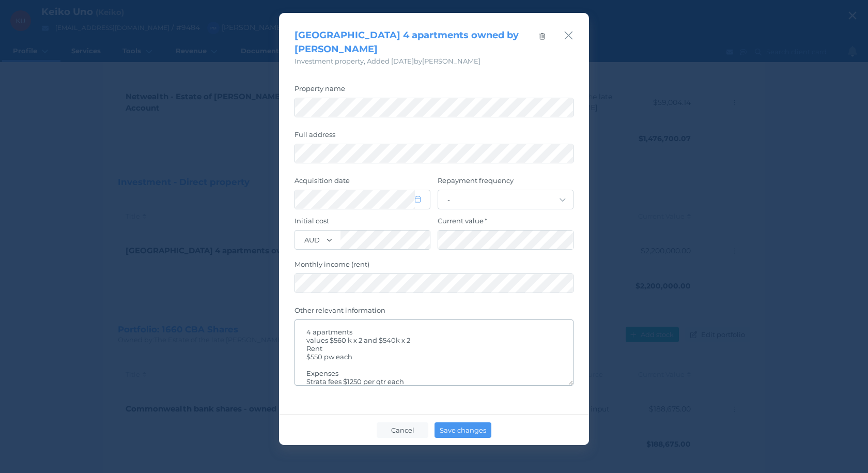 The height and width of the screenshot is (473, 868). Describe the element at coordinates (362, 183) in the screenshot. I see `label: Acquisition date` at that location.